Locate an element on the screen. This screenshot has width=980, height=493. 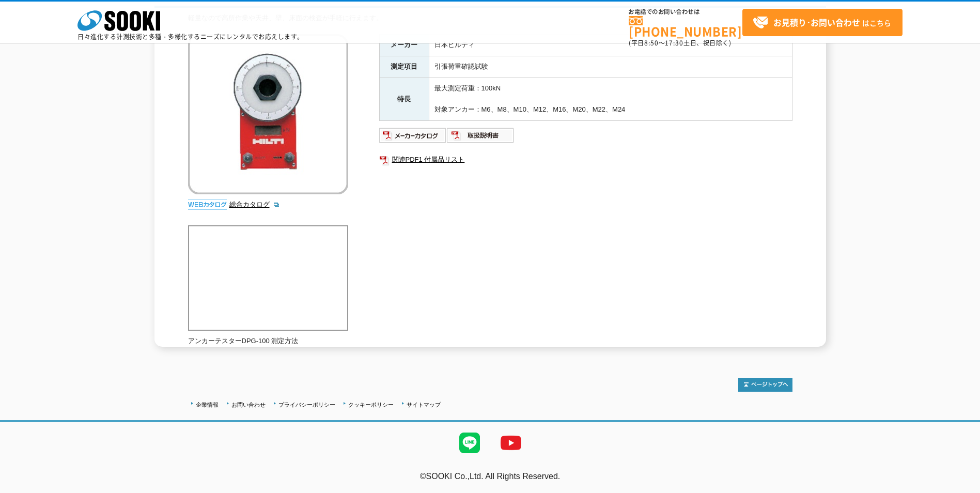
a: 総合カタログ is located at coordinates (255, 204).